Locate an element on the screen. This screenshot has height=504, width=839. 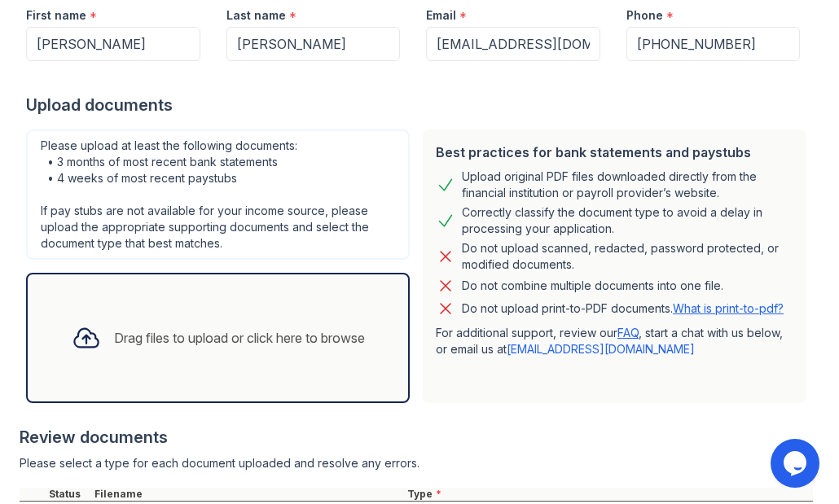
div: Best practices for bank statements and paystubs is located at coordinates (614, 152).